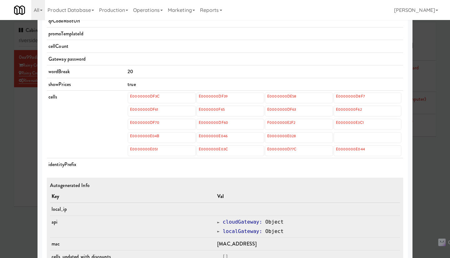 The height and width of the screenshot is (258, 450). What do you see at coordinates (130, 71) in the screenshot?
I see `span: 20` at bounding box center [130, 71].